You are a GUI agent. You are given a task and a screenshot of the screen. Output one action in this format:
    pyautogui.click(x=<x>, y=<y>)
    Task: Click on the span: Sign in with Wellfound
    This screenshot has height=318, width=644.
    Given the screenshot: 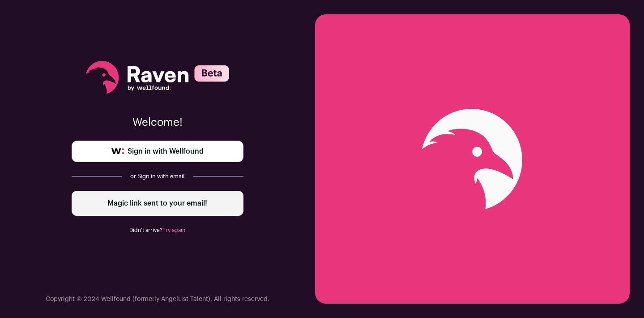 What is the action you would take?
    pyautogui.click(x=166, y=151)
    